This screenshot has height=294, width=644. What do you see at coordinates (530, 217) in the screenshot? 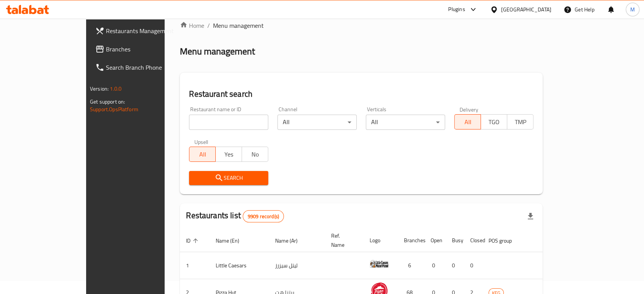
I see `div: Export file` at bounding box center [530, 217].